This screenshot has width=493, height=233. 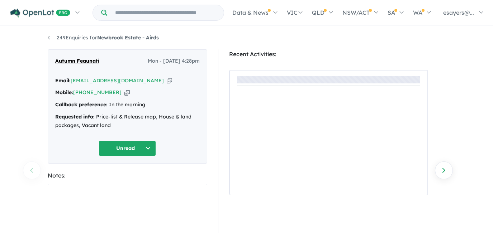 What do you see at coordinates (165, 13) in the screenshot?
I see `input: Try estate name, suburb, builder or developer` at bounding box center [165, 13].